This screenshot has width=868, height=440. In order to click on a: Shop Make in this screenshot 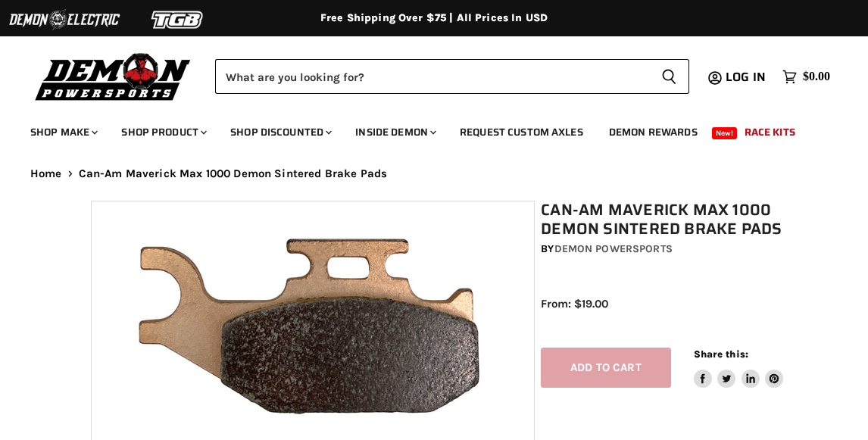, I will do `click(63, 131)`.